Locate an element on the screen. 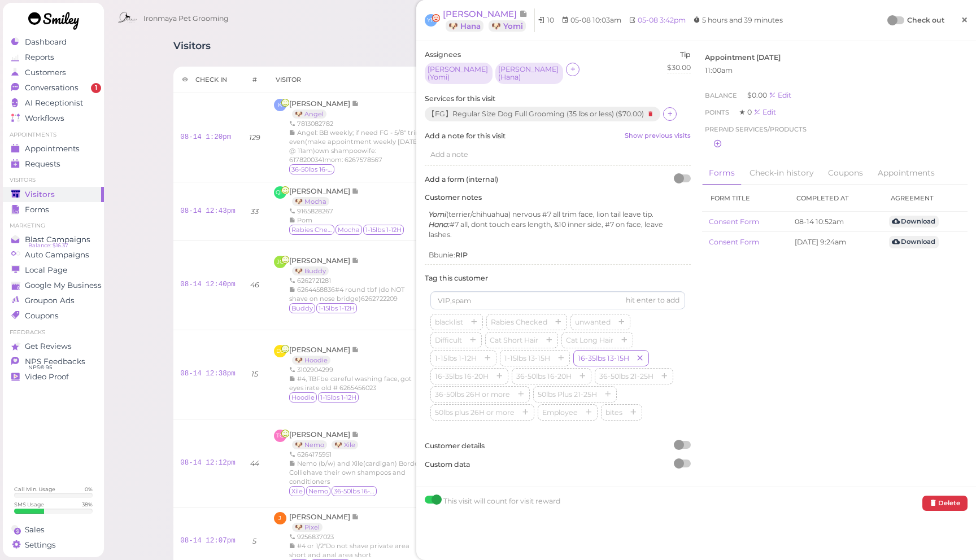 The height and width of the screenshot is (560, 976). a: Check-in history is located at coordinates (781, 173).